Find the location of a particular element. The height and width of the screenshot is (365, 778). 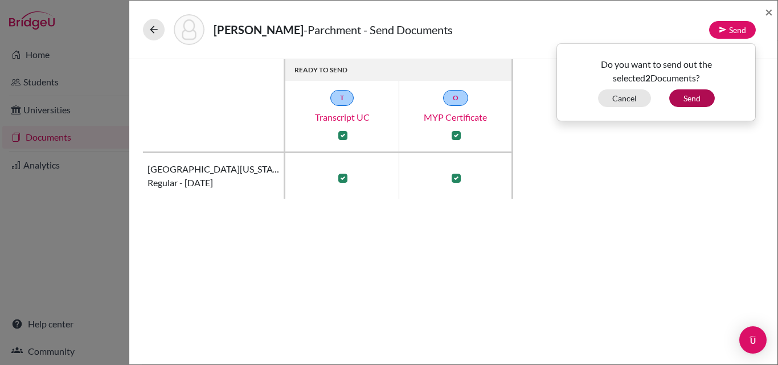

b: 2 is located at coordinates (647, 77).